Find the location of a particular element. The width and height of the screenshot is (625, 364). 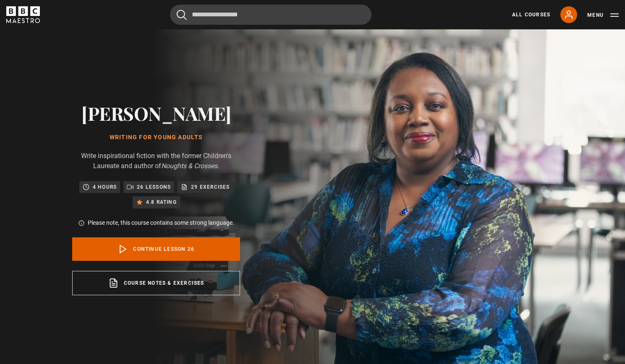

p: Write inspirational fiction with the former Children's Laureate and author of . is located at coordinates (156, 161).